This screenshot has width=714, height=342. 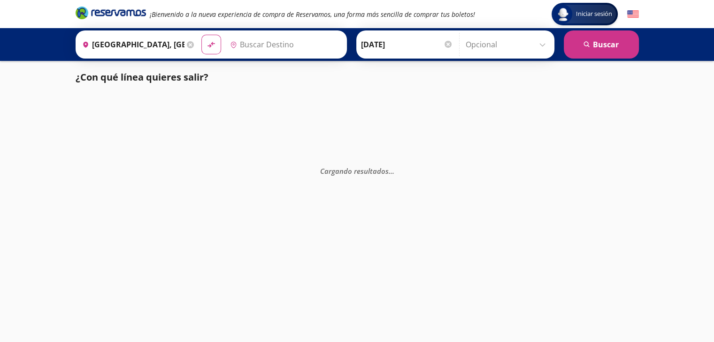 I want to click on span: Iniciar sesión, so click(x=593, y=14).